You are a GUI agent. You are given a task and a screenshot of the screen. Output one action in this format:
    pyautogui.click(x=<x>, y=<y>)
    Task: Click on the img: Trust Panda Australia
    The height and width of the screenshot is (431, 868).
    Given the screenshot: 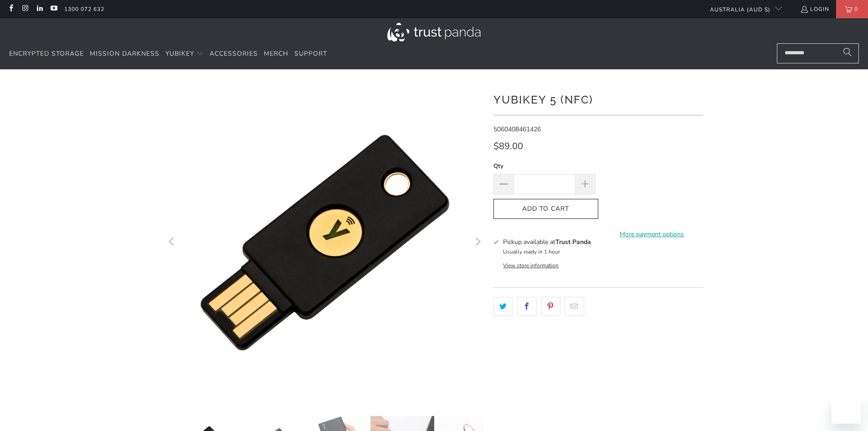 What is the action you would take?
    pyautogui.click(x=433, y=32)
    